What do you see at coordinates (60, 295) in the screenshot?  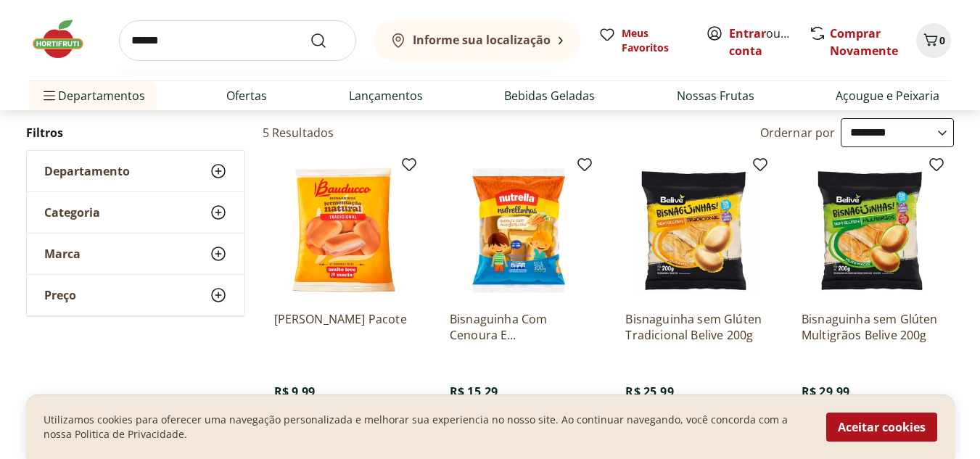 I see `span: Preço` at bounding box center [60, 295].